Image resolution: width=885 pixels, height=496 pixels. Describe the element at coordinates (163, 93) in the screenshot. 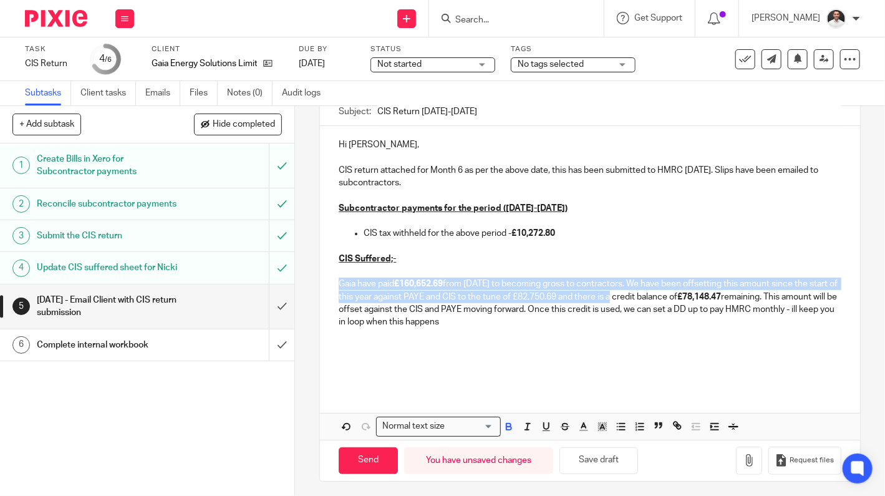

I see `a: Emails` at that location.